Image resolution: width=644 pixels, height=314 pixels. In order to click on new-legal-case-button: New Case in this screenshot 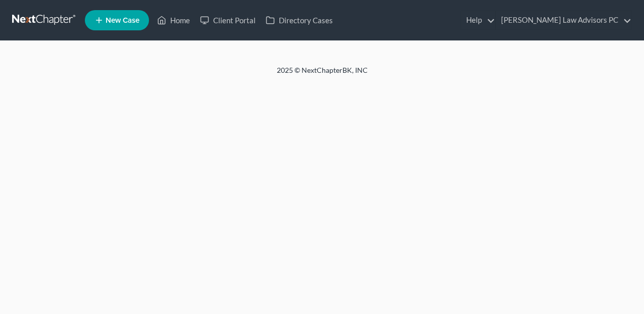, I will do `click(117, 20)`.